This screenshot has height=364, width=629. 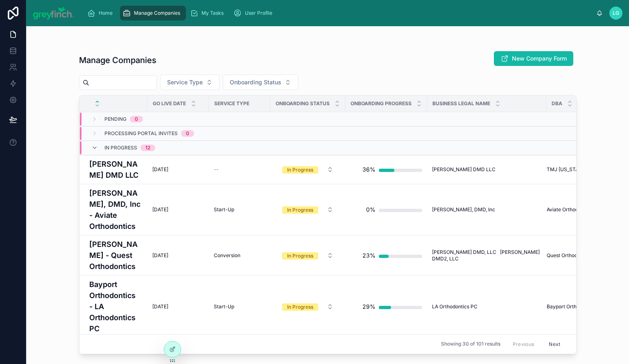 What do you see at coordinates (571, 307) in the screenshot?
I see `span: Bayport Orthodontics` at bounding box center [571, 307].